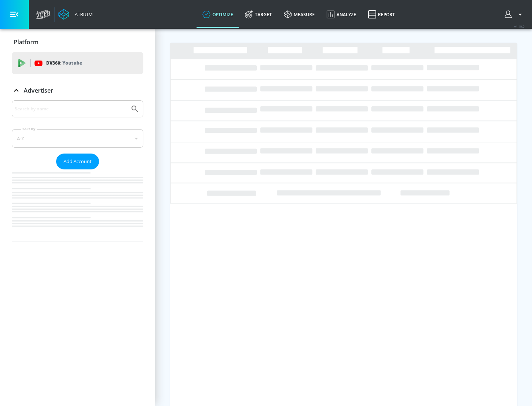 The image size is (532, 406). I want to click on a: Analyze, so click(341, 14).